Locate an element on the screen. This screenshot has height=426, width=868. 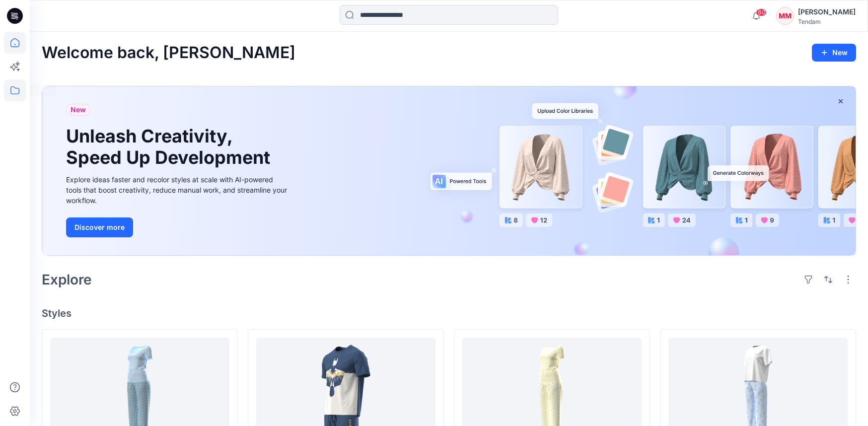
h1: Unleash Creativity, Speed Up Development is located at coordinates (170, 147).